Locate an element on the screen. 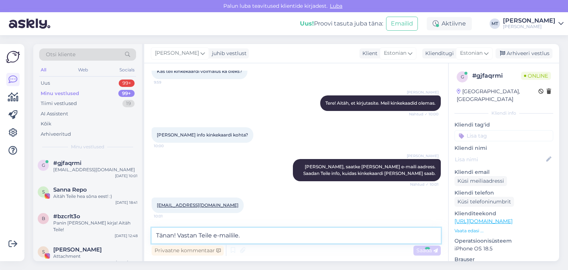  span: Tere! Aitäh, et kirjutasite. Meil kinkekaadid olemas. is located at coordinates (381, 103).